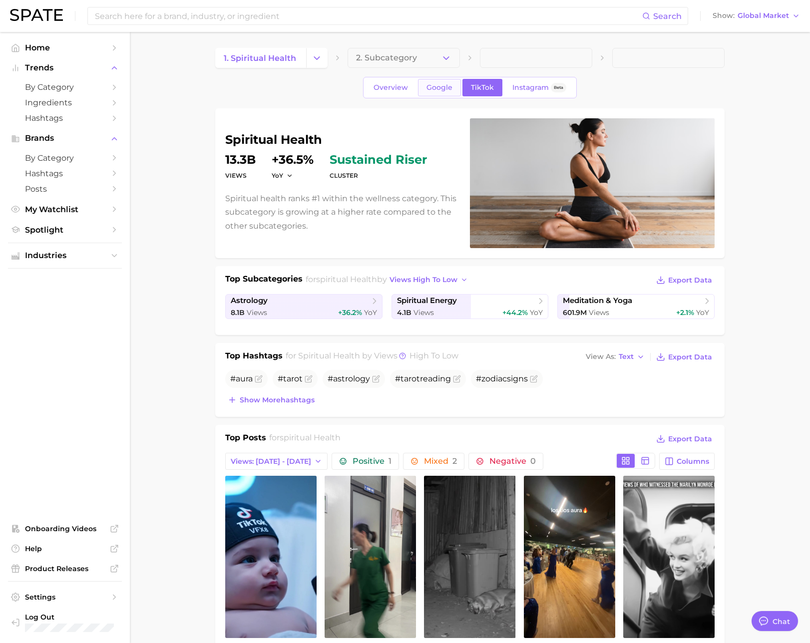 The image size is (810, 643). What do you see at coordinates (241, 378) in the screenshot?
I see `span: #aura` at bounding box center [241, 378].